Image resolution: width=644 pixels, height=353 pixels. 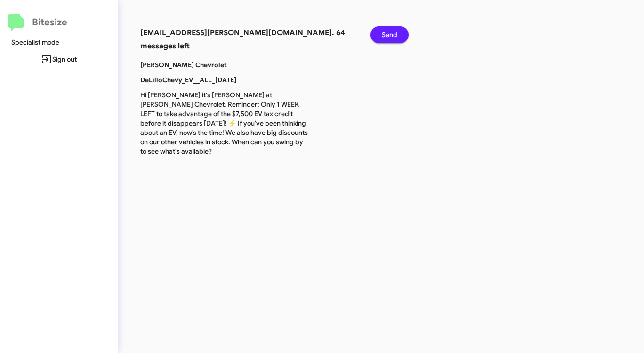 I want to click on span: Send, so click(x=390, y=35).